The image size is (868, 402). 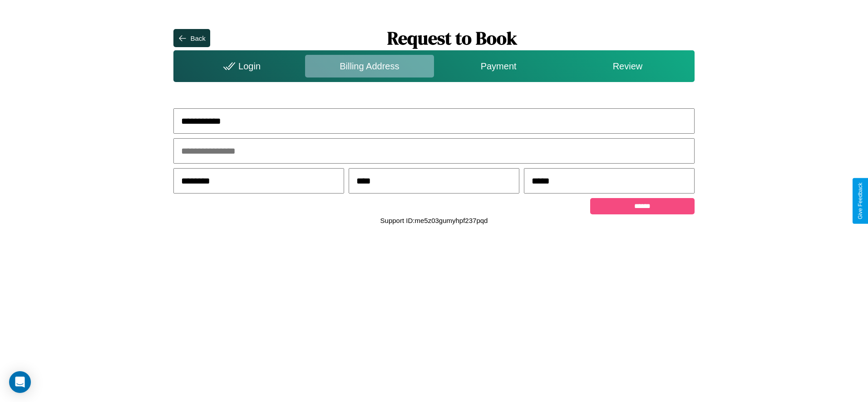 I want to click on div: Billing Address, so click(x=370, y=66).